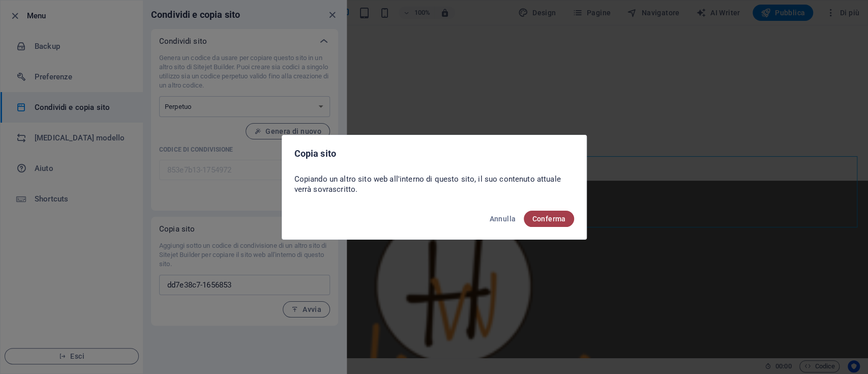 This screenshot has height=374, width=868. Describe the element at coordinates (549, 219) in the screenshot. I see `span: Conferma` at that location.